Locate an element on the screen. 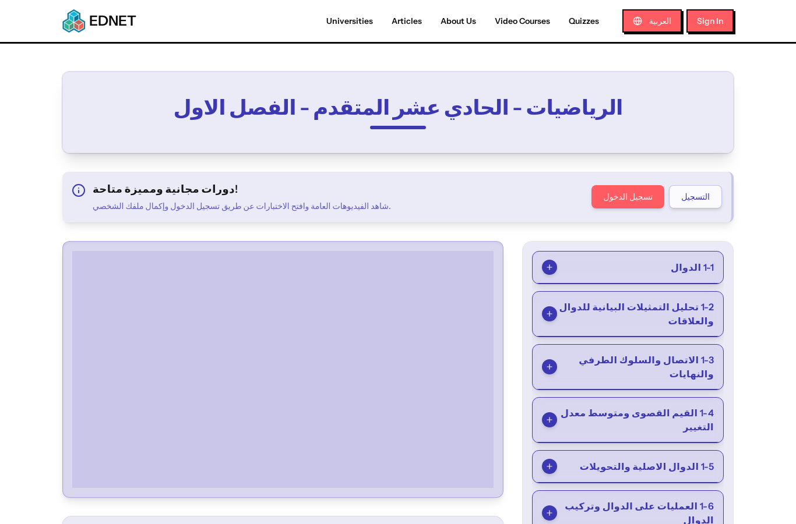 The height and width of the screenshot is (524, 796). button: 1-2 تحليل التمثيلات البيانية للدوال والعلاقات is located at coordinates (628, 314).